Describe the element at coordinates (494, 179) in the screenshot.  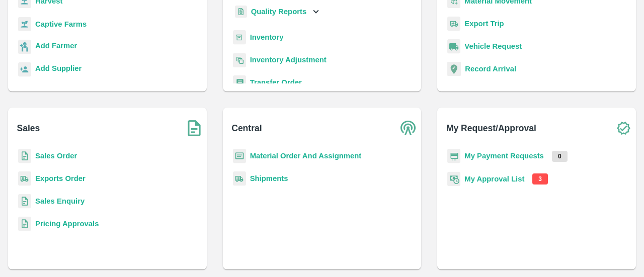
I see `a: My Approval List` at that location.